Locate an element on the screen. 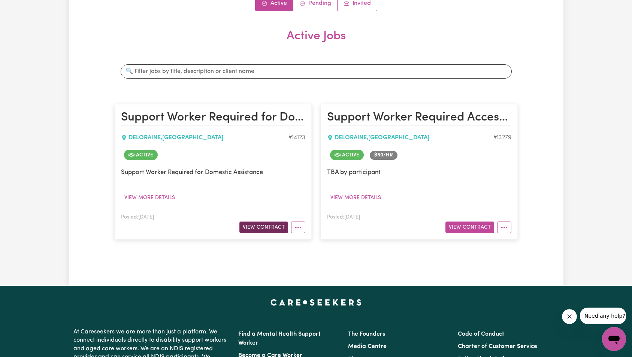  p: TBA by participant is located at coordinates (419, 172).